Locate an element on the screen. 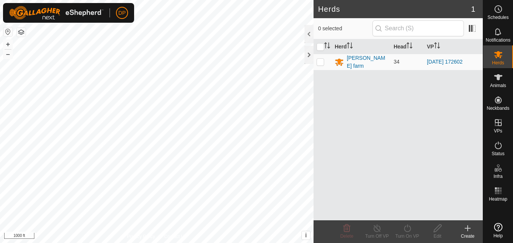  a: Privacy Policy is located at coordinates (141, 236).